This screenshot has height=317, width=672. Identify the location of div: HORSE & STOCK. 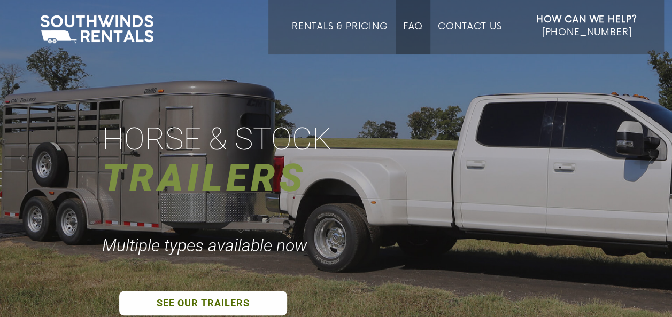
(219, 139).